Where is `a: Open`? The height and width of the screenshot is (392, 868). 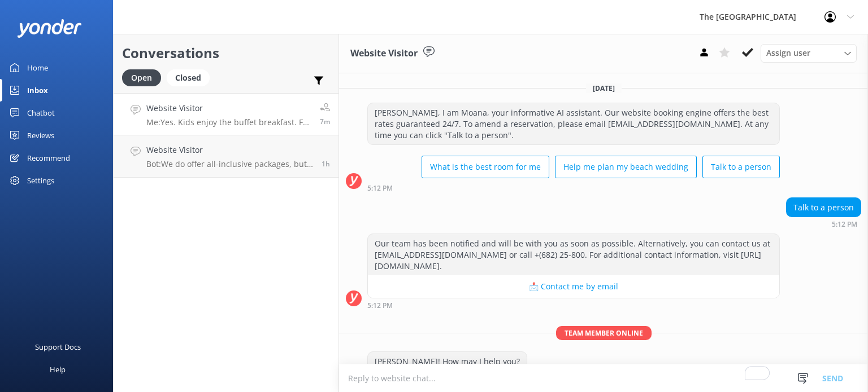
a: Open is located at coordinates (144, 77).